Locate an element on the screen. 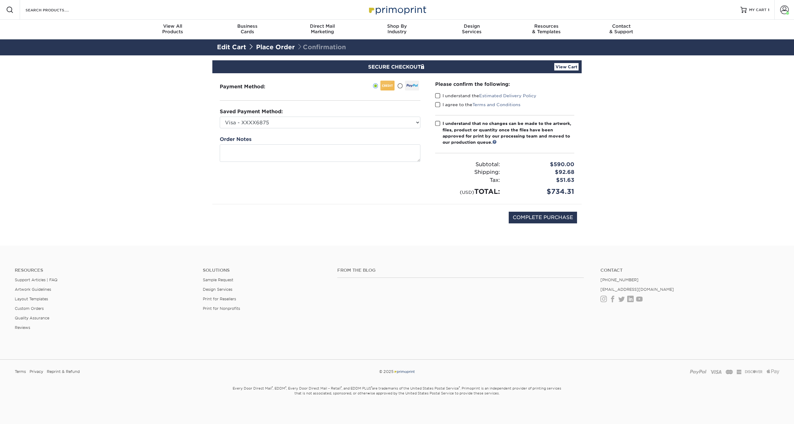 This screenshot has width=794, height=424. a: Reprint & Refund is located at coordinates (63, 372).